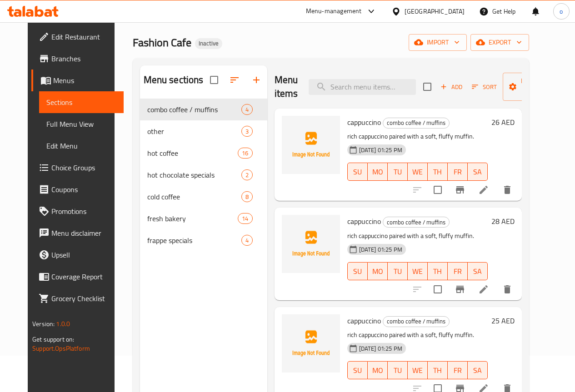  Describe the element at coordinates (193, 153) in the screenshot. I see `div: hot coffee` at that location.